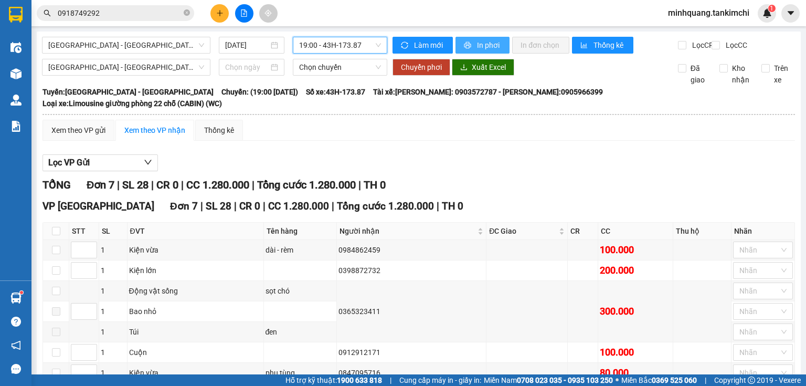 This screenshot has height=386, width=806. What do you see at coordinates (268, 13) in the screenshot?
I see `span: aim` at bounding box center [268, 13].